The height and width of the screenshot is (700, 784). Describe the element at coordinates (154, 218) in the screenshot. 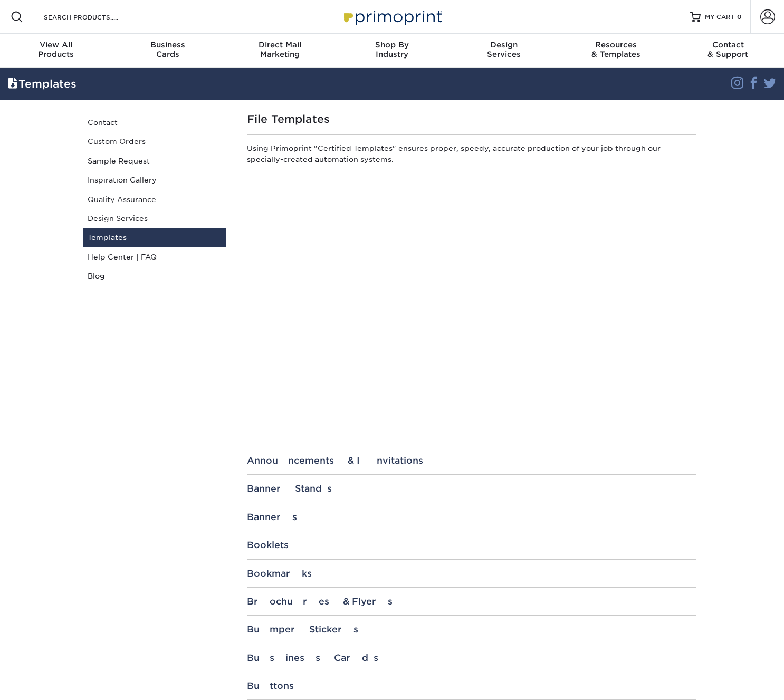

I see `a: Design Services` at that location.